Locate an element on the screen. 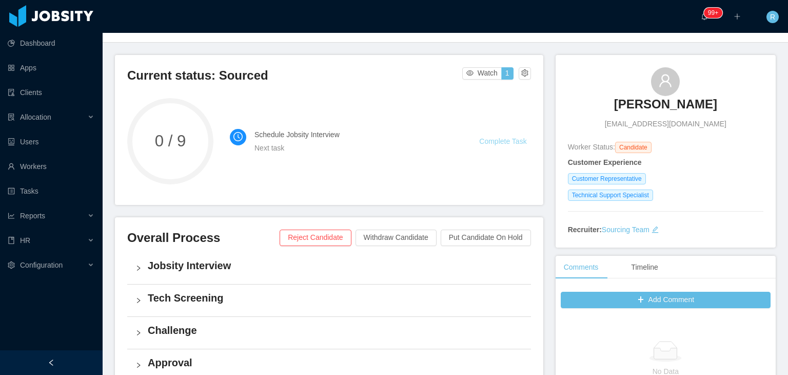 This screenshot has width=788, height=375. span: Configuration is located at coordinates (41, 265).